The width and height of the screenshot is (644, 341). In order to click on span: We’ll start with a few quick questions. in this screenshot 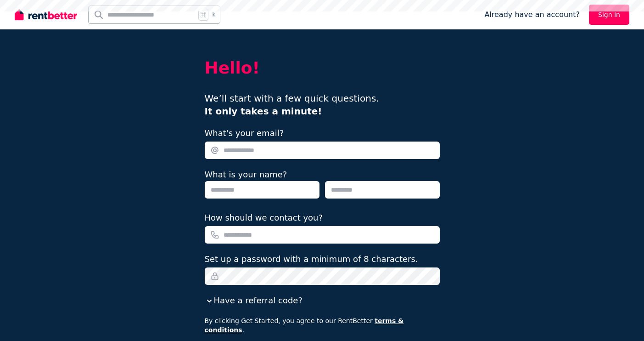, I will do `click(292, 104)`.